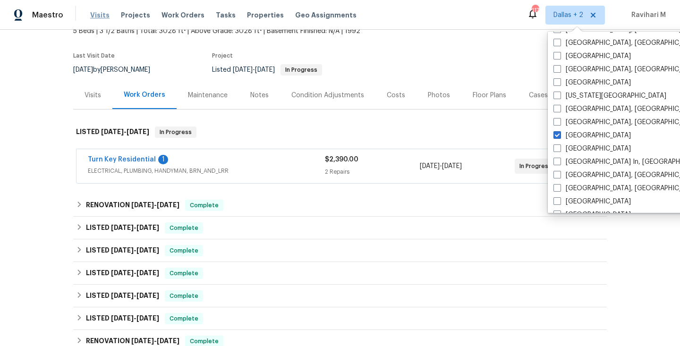 Image resolution: width=680 pixels, height=346 pixels. I want to click on div: 117, so click(535, 10).